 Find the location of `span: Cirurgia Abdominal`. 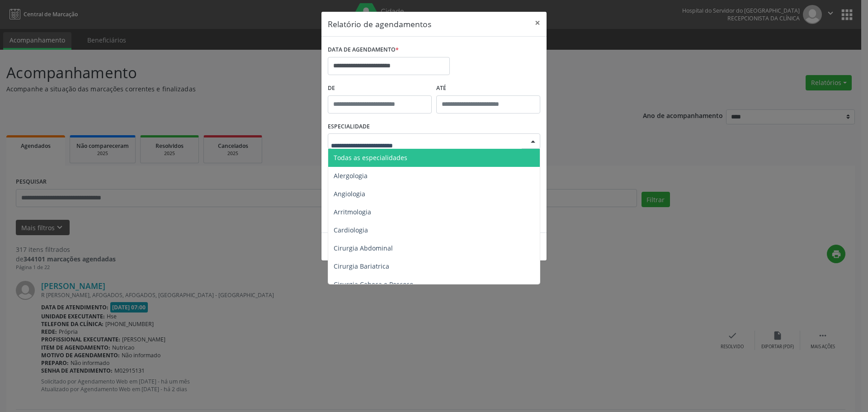

span: Cirurgia Abdominal is located at coordinates (363, 248).